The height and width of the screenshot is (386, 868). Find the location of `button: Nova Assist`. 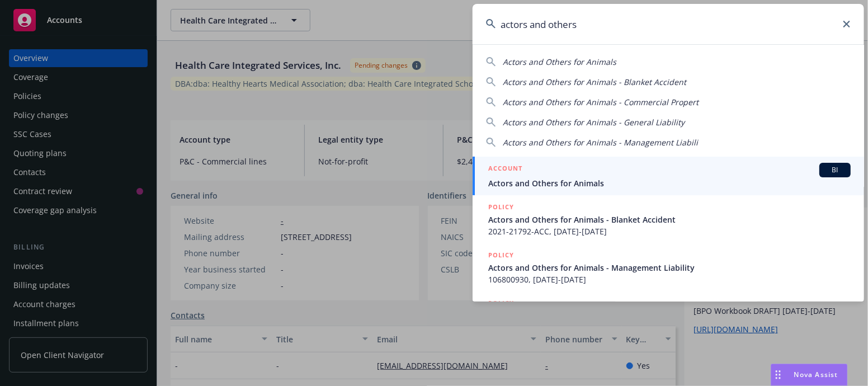

button: Nova Assist is located at coordinates (809, 374).